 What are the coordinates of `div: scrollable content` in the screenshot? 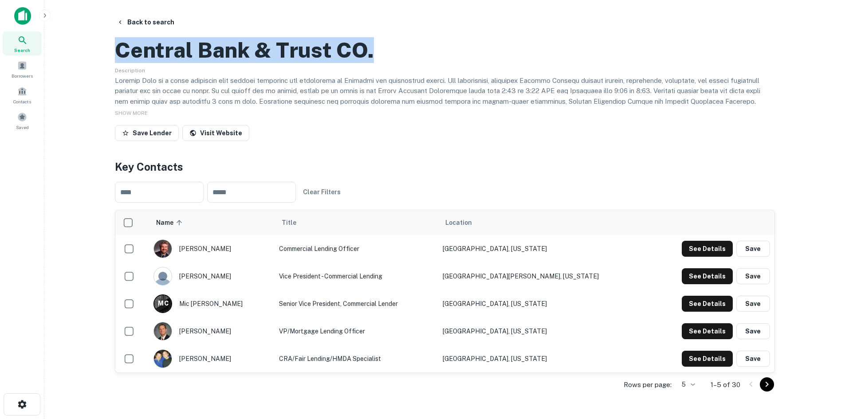 It's located at (445, 291).